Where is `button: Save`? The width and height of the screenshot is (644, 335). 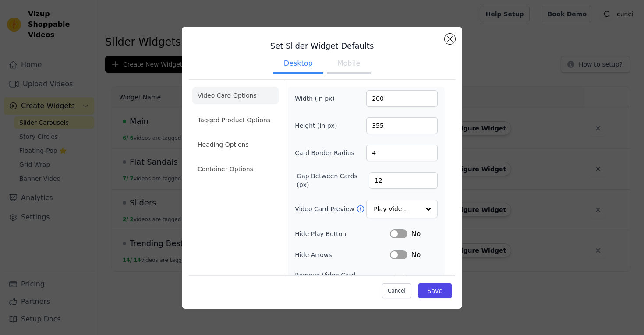 button: Save is located at coordinates (435, 291).